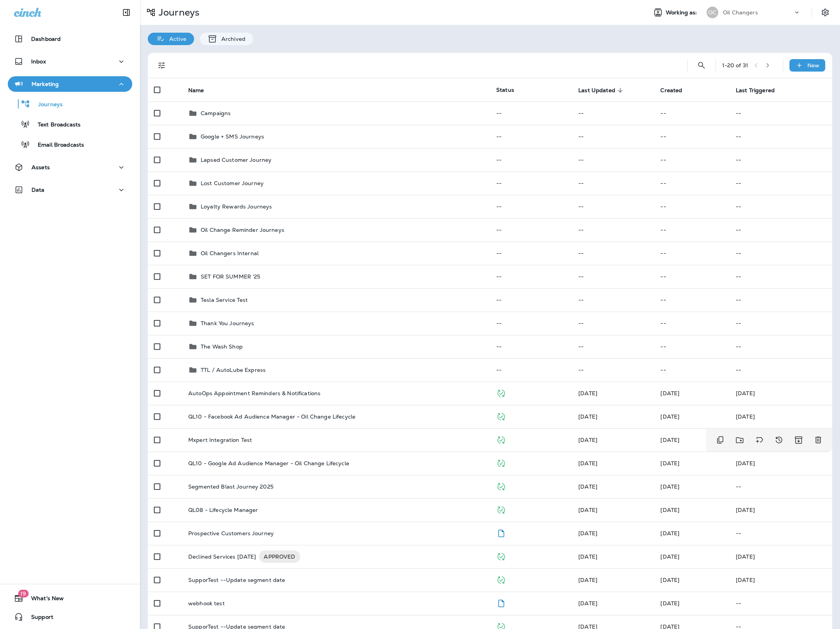 The height and width of the screenshot is (629, 840). Describe the element at coordinates (39, 62) in the screenshot. I see `p: Inbox` at that location.